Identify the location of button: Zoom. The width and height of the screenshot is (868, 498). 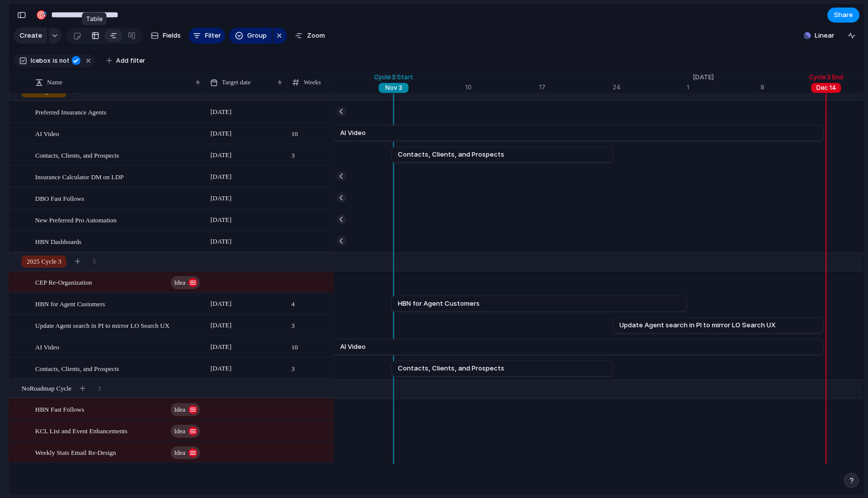
(310, 35).